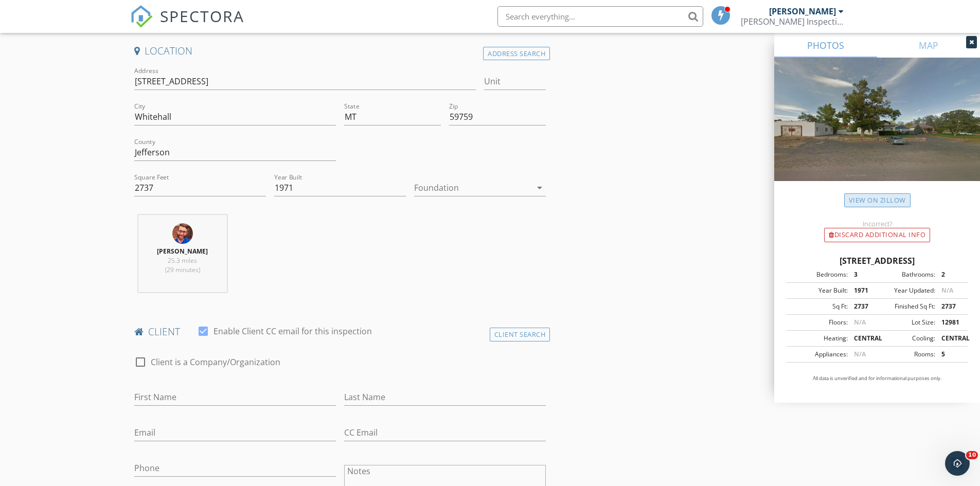 This screenshot has width=980, height=486. What do you see at coordinates (950, 354) in the screenshot?
I see `div: 5` at bounding box center [950, 354].